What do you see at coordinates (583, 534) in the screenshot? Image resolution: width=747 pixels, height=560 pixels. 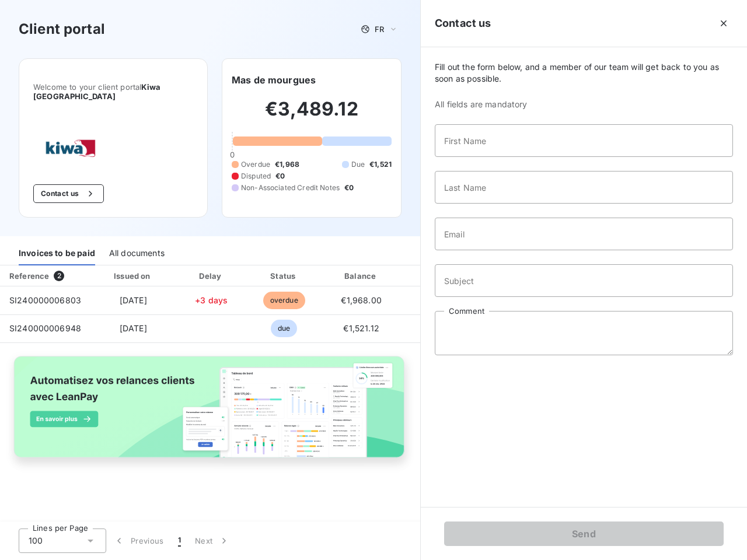 I see `button: Send` at bounding box center [583, 534].